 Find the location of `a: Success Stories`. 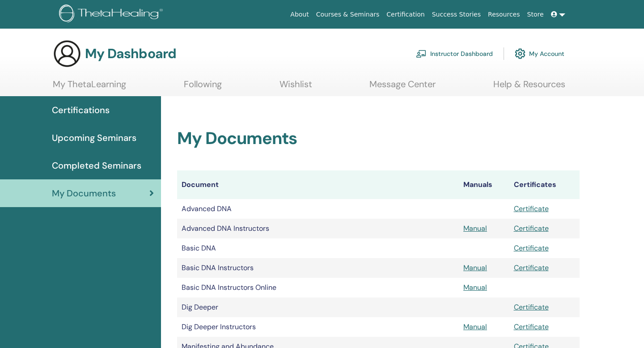

a: Success Stories is located at coordinates (456, 14).